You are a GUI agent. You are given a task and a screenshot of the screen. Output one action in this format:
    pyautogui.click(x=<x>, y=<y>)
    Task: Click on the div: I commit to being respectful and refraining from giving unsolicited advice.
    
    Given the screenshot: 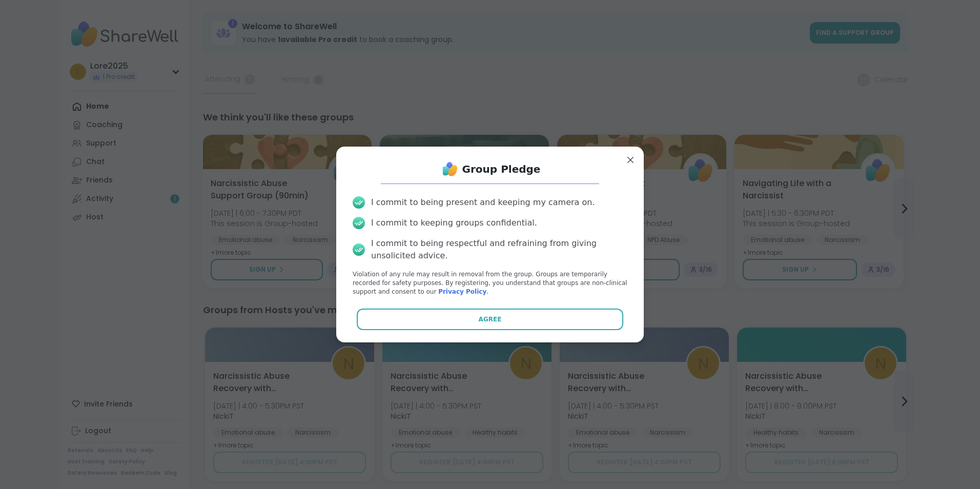 What is the action you would take?
    pyautogui.click(x=499, y=249)
    